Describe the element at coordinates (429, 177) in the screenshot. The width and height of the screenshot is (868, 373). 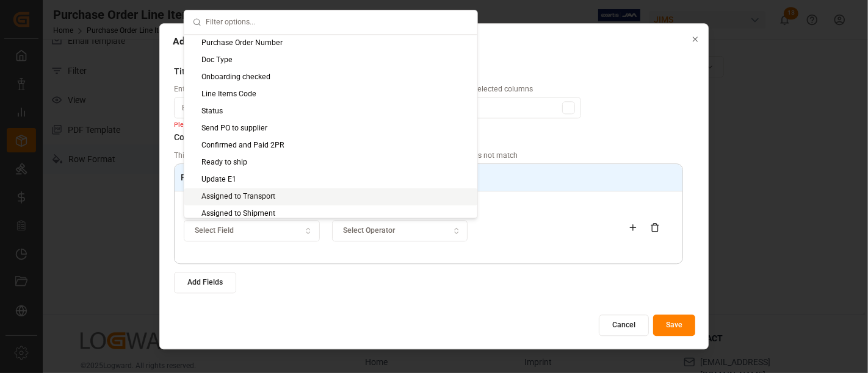
I see `p: Preview:` at that location.